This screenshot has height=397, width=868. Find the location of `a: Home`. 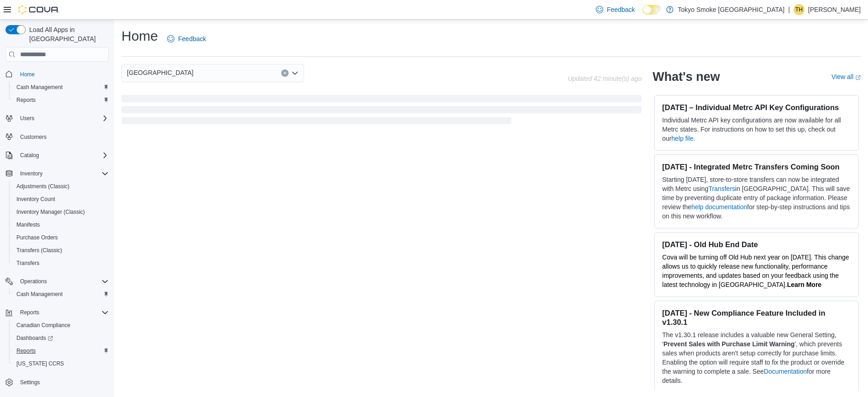

a: Home is located at coordinates (28, 74).